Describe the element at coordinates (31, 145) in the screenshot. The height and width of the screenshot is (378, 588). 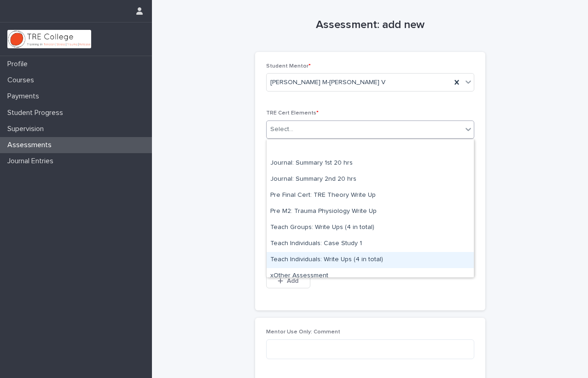
I see `p: Assessments` at that location.